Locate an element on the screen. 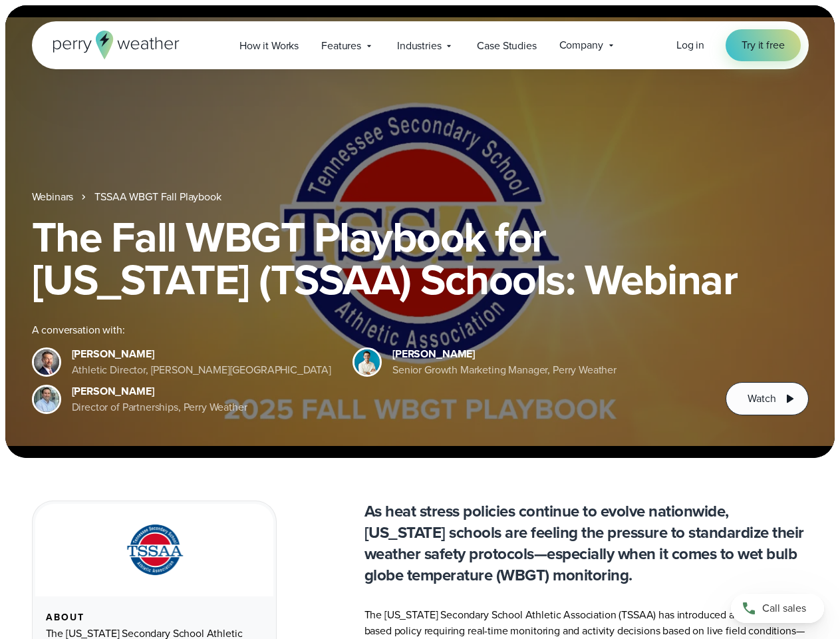  a: Call sales is located at coordinates (777, 609).